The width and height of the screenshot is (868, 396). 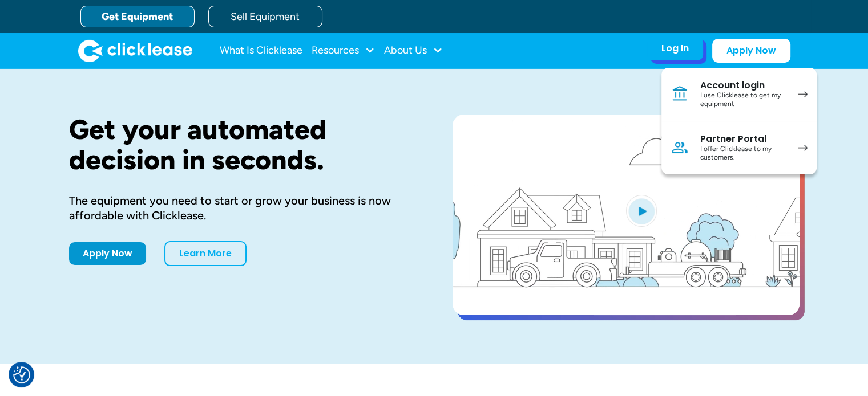 What do you see at coordinates (260, 51) in the screenshot?
I see `a: What Is Clicklease` at bounding box center [260, 51].